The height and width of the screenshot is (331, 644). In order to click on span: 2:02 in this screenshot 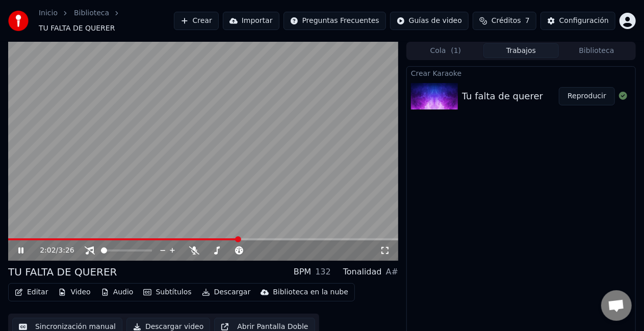, I will do `click(48, 250)`.